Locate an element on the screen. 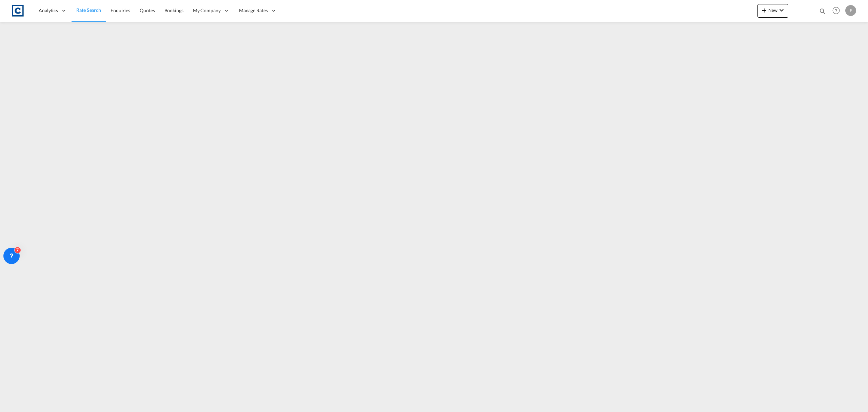 This screenshot has height=412, width=868. md-icon: icon-magnify is located at coordinates (823, 11).